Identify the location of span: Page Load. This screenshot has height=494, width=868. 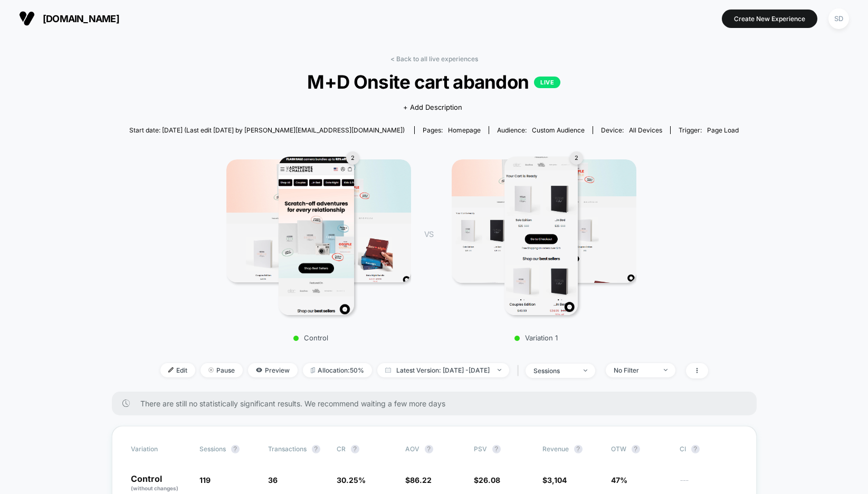
(723, 129).